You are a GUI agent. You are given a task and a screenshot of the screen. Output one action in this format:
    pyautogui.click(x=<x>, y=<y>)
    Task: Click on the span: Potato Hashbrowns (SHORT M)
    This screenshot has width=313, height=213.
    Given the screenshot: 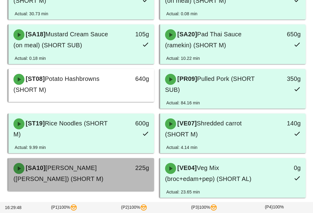 What is the action you would take?
    pyautogui.click(x=56, y=84)
    